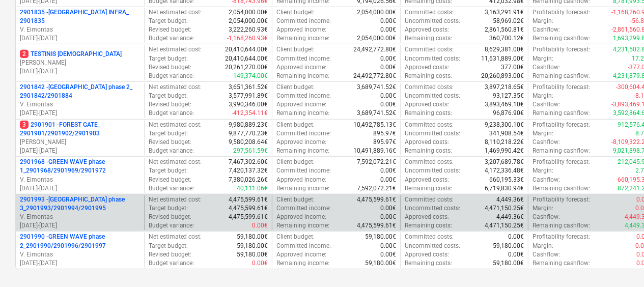  I want to click on span: 2, so click(24, 54).